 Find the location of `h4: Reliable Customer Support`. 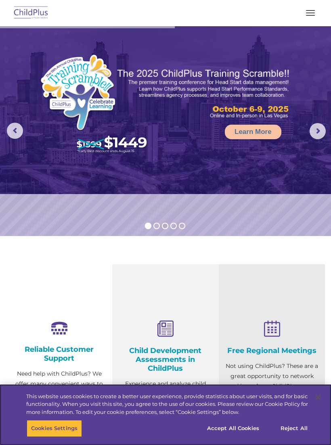

h4: Reliable Customer Support is located at coordinates (59, 354).